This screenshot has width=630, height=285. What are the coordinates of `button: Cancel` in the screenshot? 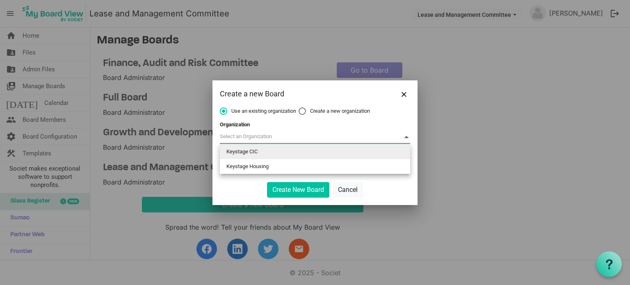 It's located at (348, 190).